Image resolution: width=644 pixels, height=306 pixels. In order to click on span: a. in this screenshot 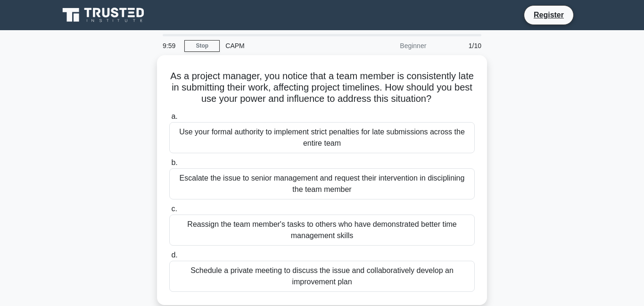, I will do `click(174, 116)`.